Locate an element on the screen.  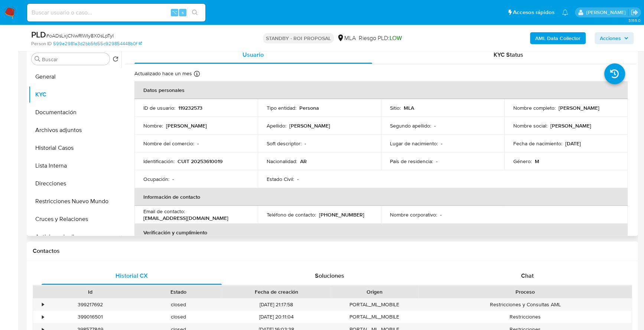
p: Fecha de nacimiento : is located at coordinates (538, 143).